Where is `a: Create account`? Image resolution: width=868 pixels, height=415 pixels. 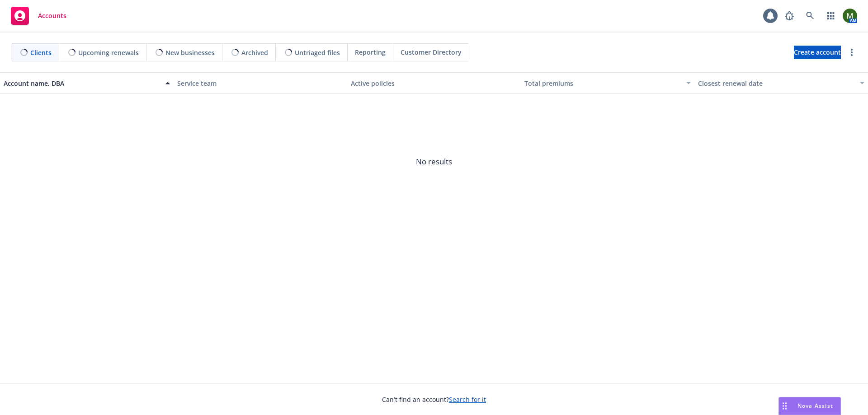
a: Create account is located at coordinates (817, 52).